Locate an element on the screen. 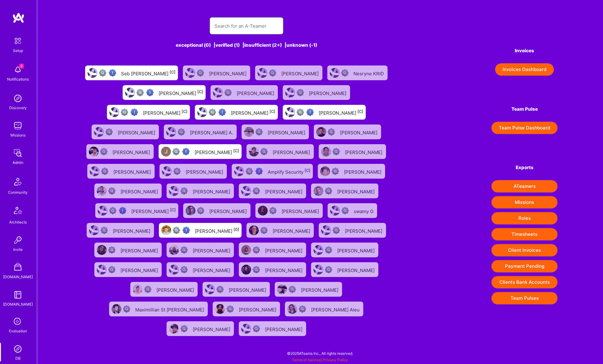 This screenshot has height=364, width=603. div: Evaluation is located at coordinates (18, 331).